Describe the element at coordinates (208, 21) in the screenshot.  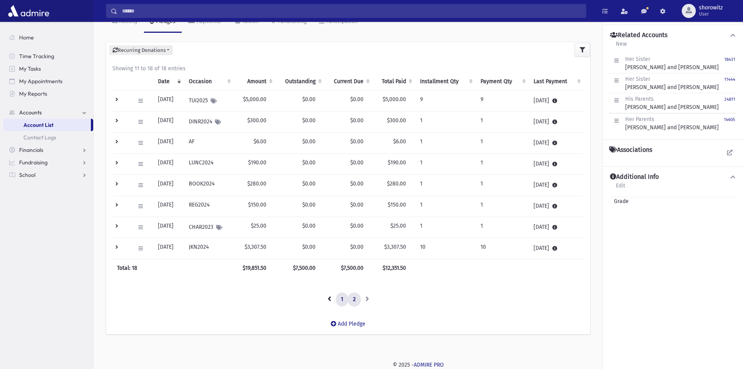
I see `div: Payments` at that location.